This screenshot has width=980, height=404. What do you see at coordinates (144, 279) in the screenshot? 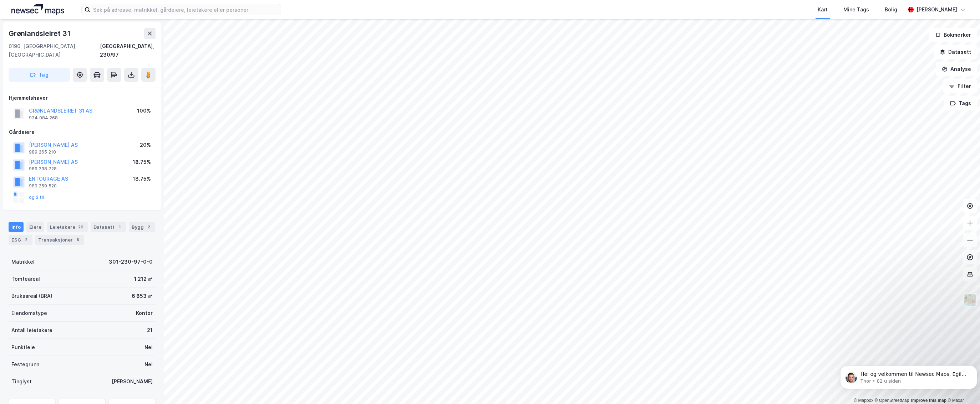
I see `div: 1 212 ㎡` at bounding box center [144, 279].